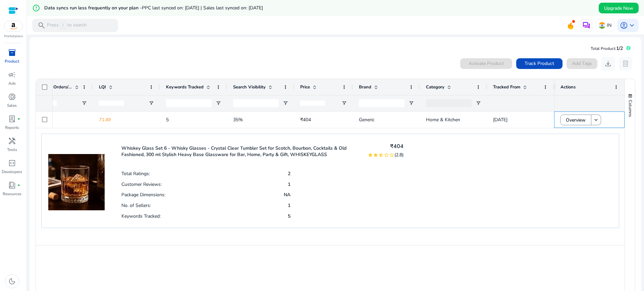  I want to click on p: 5, so click(289, 216).